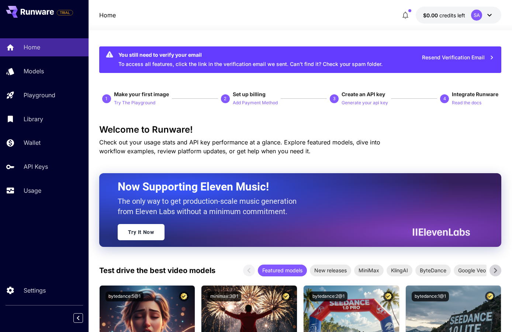 Image resolution: width=512 pixels, height=332 pixels. Describe the element at coordinates (32, 191) in the screenshot. I see `p: Usage` at that location.